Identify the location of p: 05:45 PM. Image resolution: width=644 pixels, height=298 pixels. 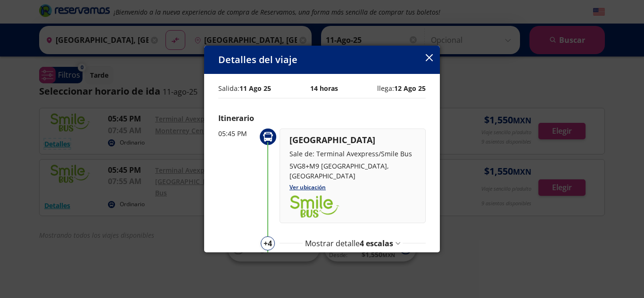
(237, 134).